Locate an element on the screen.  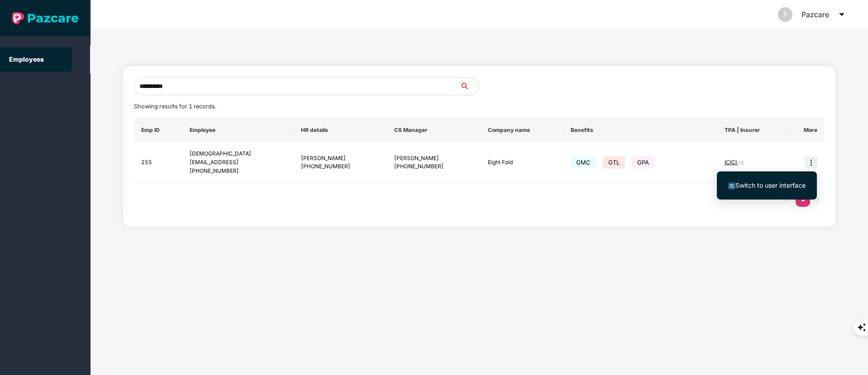
span: Switch to user interface is located at coordinates (770, 185).